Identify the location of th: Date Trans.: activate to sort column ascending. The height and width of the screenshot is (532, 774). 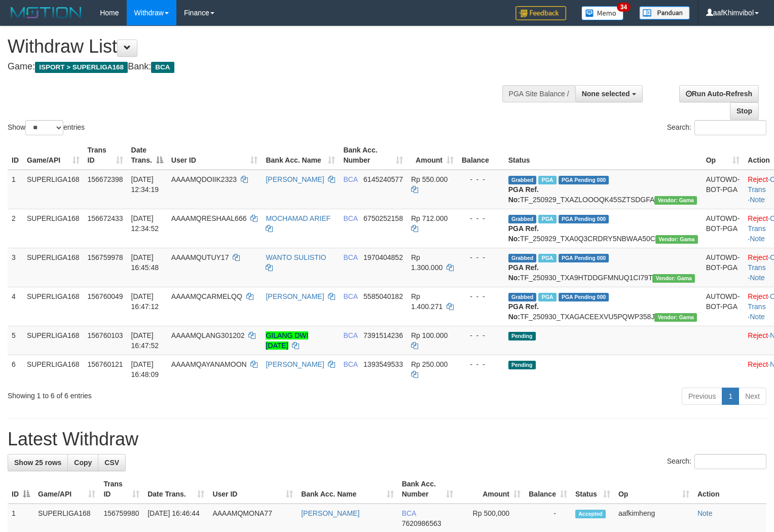
(176, 489).